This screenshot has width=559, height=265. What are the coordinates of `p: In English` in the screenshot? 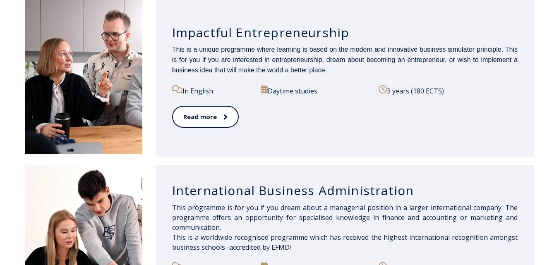 It's located at (212, 91).